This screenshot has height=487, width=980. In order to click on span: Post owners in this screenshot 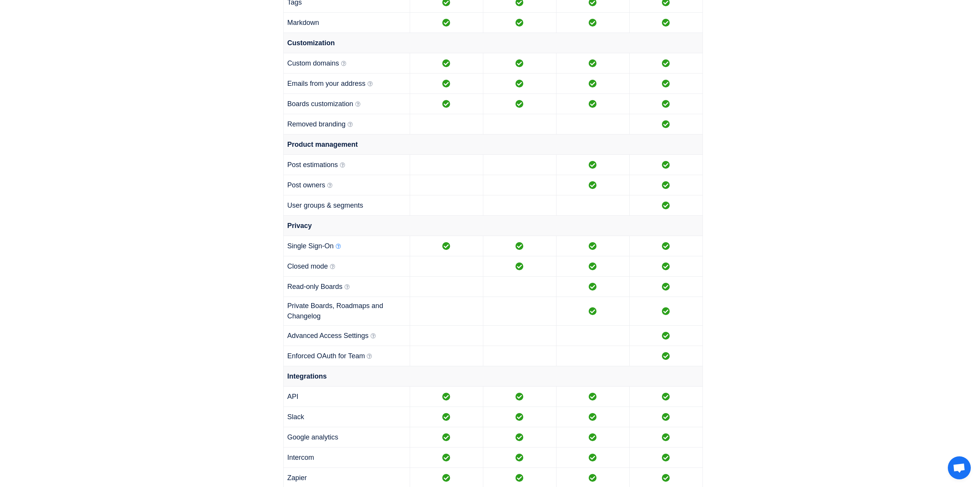, I will do `click(306, 185)`.